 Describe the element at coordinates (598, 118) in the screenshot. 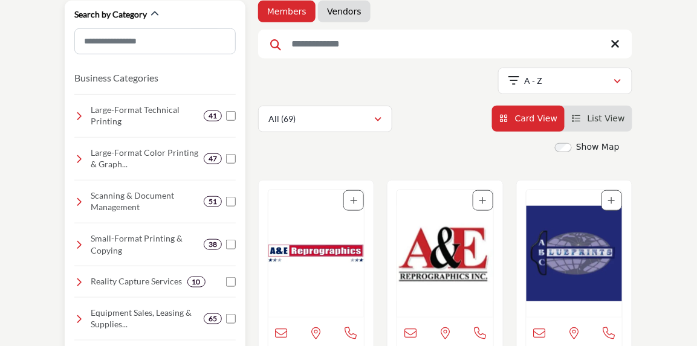

I see `li: List View` at that location.